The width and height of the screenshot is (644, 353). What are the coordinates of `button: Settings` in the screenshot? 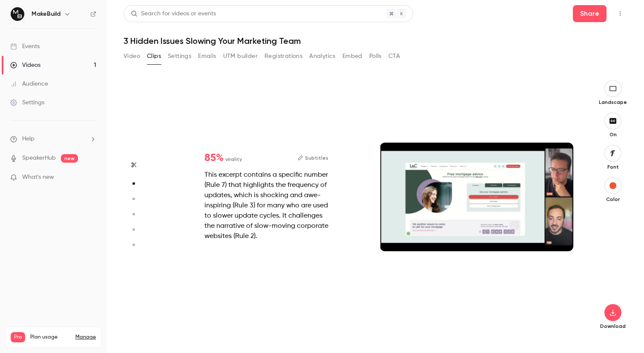 It's located at (179, 56).